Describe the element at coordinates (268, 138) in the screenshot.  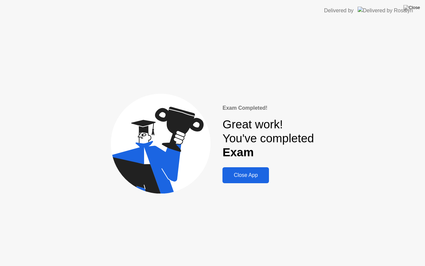
I see `div: Great work! You've completed` at that location.